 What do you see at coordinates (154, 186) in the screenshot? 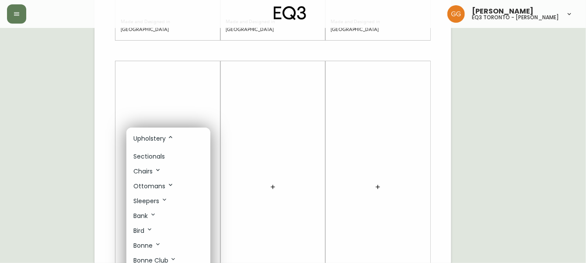
I see `p: Ottomans` at bounding box center [154, 186].